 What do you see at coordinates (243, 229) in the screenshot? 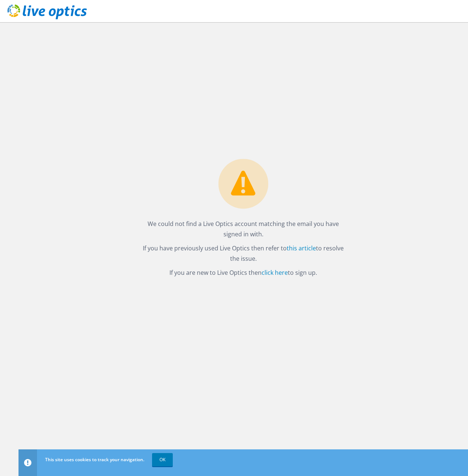
I see `p: We could not find a Live Optics account matching the email you have signed in with.` at bounding box center [243, 229].